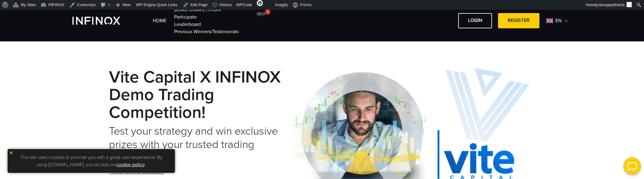 The width and height of the screenshot is (644, 179). Describe the element at coordinates (559, 21) in the screenshot. I see `span: en` at that location.